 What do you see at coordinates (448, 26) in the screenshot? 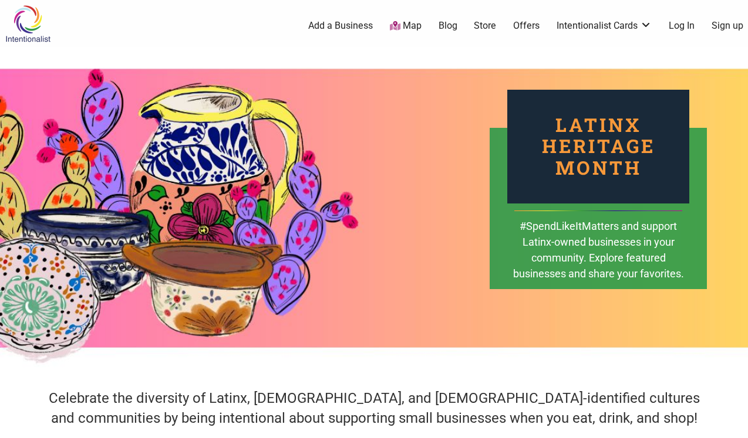
I see `a: Blog` at bounding box center [448, 26].